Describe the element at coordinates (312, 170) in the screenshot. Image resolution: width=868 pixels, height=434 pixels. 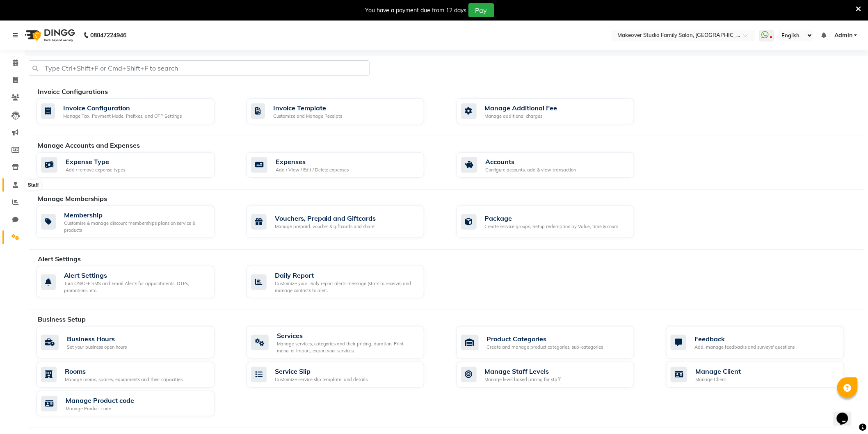
I see `div: Add / View / Edit / Delete expenses` at that location.